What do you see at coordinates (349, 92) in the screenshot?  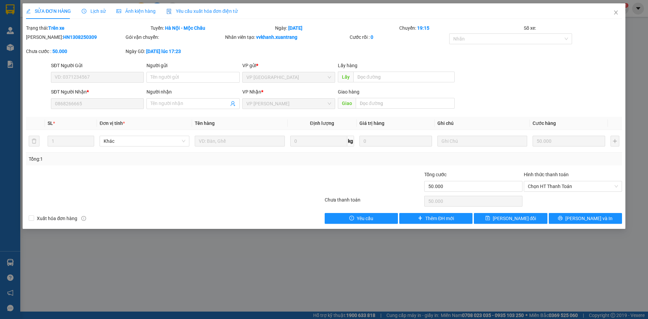 I see `span: Giao hàng` at bounding box center [349, 92].